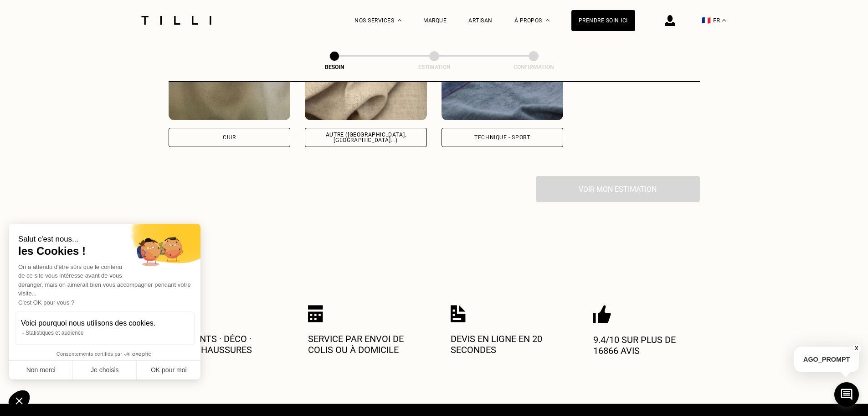  I want to click on a: Logo du service de couturière Tilli, so click(176, 20).